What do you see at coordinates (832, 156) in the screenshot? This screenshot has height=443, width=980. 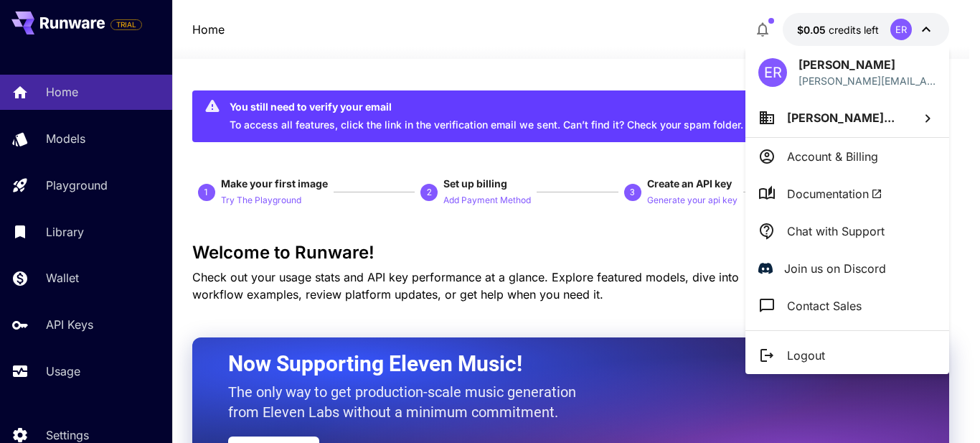 I see `p: Account & Billing` at bounding box center [832, 156].